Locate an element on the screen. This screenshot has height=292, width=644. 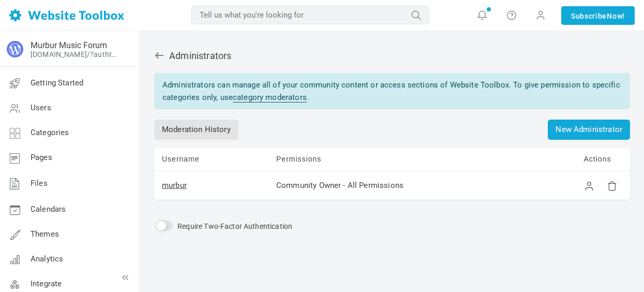
td: Community Owner - All Permissions is located at coordinates (422, 186).